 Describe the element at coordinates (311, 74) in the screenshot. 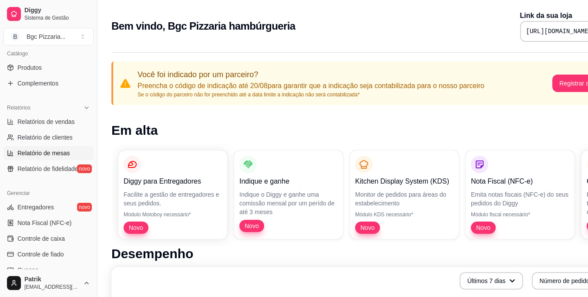

I see `p: Você foi indicado por um parceiro?` at that location.